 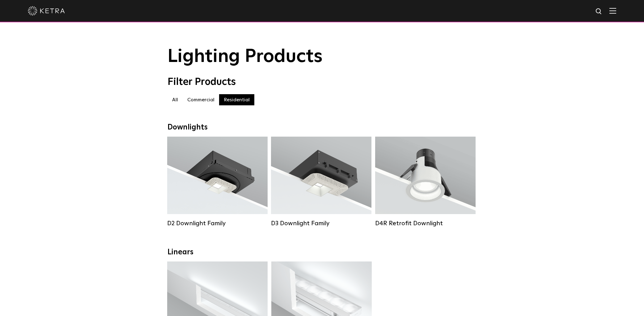 I want to click on img: Hamburger%20Nav.svg, so click(x=612, y=11).